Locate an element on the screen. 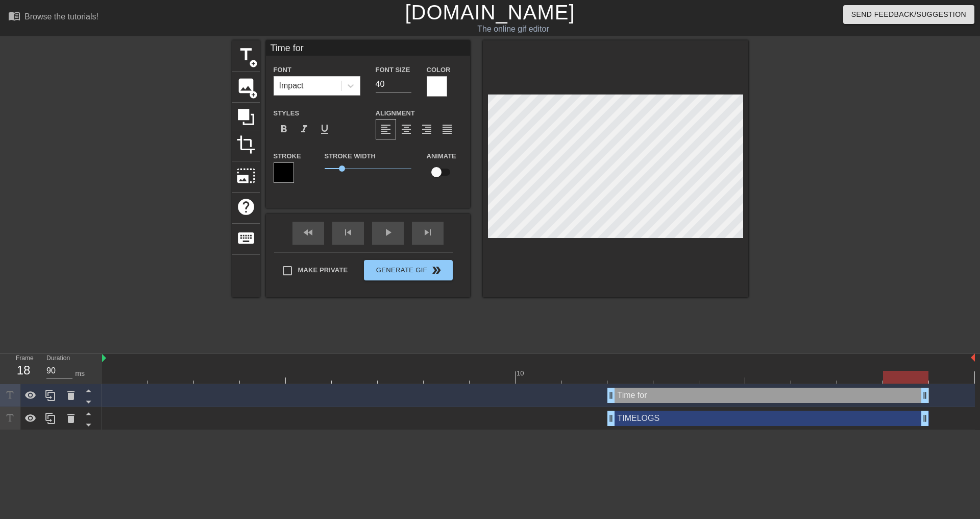  span: skip_previous is located at coordinates (348, 233).